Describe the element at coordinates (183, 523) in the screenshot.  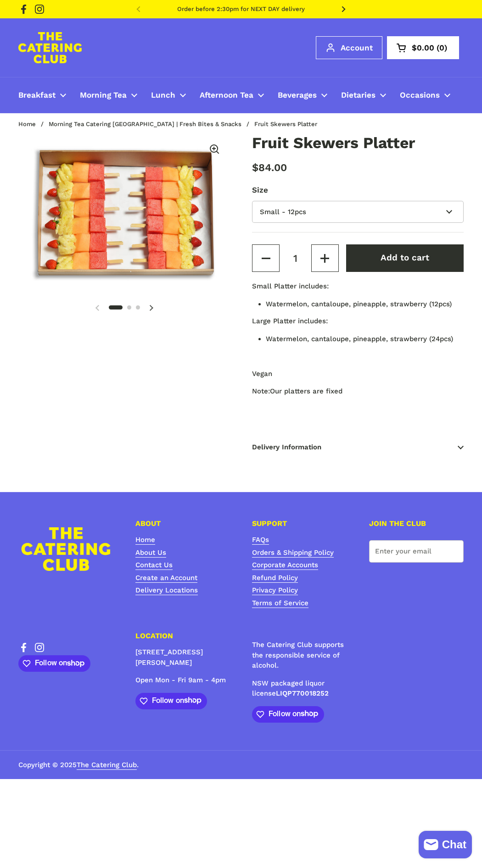
I see `h4: ABOUT` at that location.